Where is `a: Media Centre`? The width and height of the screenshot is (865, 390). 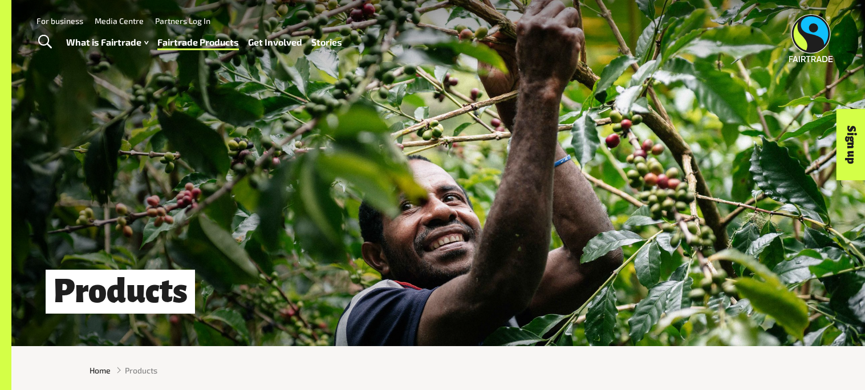 a: Media Centre is located at coordinates (119, 21).